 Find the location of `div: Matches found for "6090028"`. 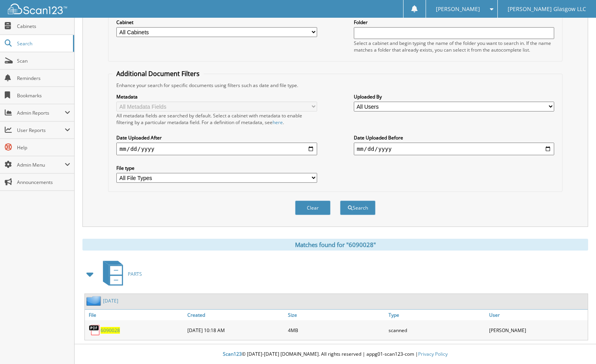

div: Matches found for "6090028" is located at coordinates (335, 245).